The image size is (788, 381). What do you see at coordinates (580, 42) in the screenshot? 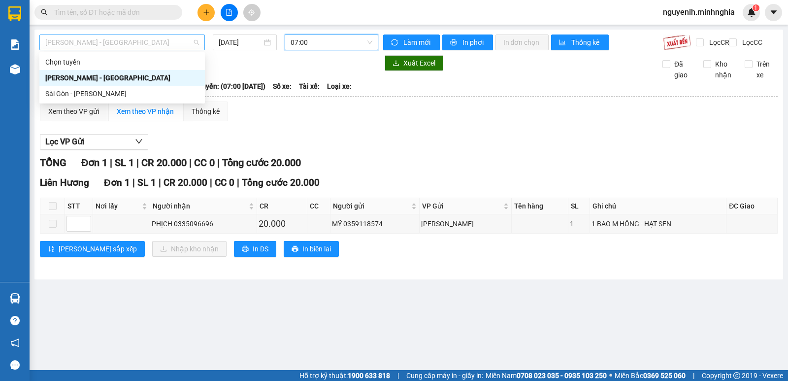
I see `button: bar-chartThống kê` at bounding box center [580, 42].